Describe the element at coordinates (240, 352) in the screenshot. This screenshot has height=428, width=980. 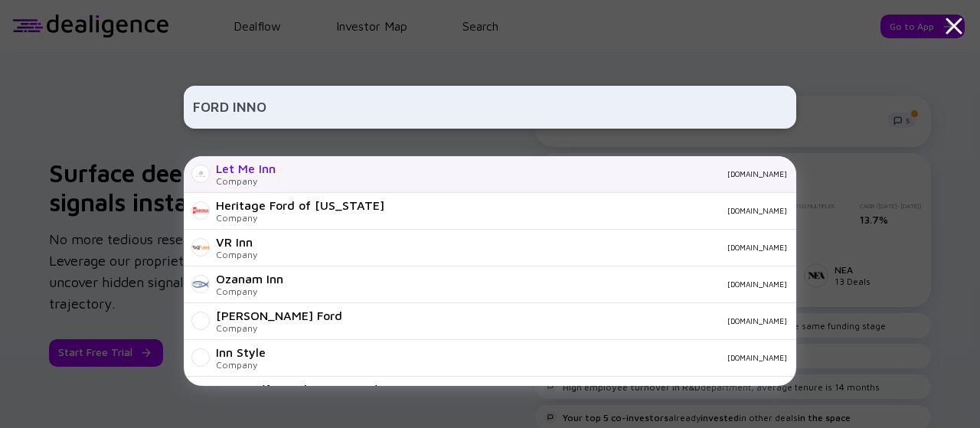
I see `div: Inn Style` at that location.